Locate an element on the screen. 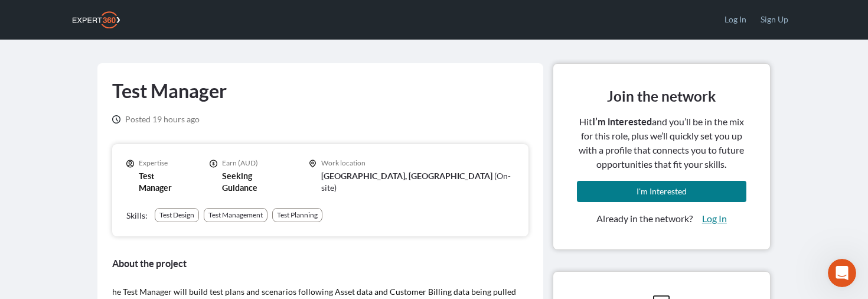 This screenshot has height=299, width=868. h3: About the project is located at coordinates (320, 264).